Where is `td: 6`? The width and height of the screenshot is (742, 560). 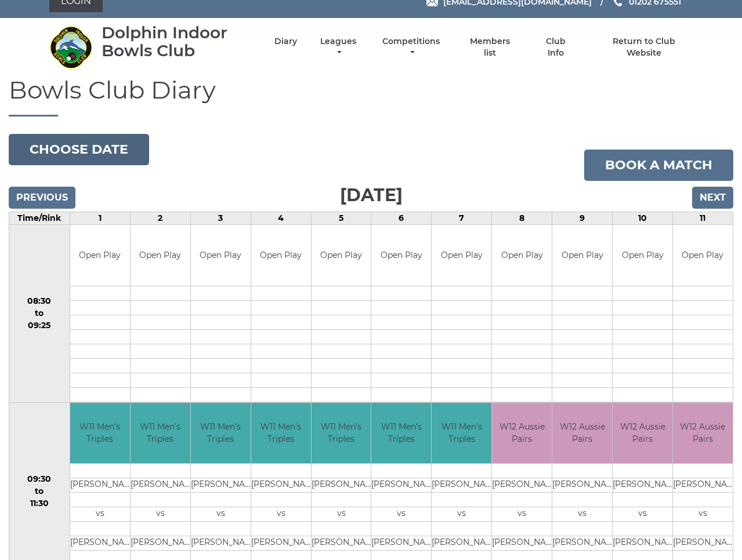
td: 6 is located at coordinates (401, 218).